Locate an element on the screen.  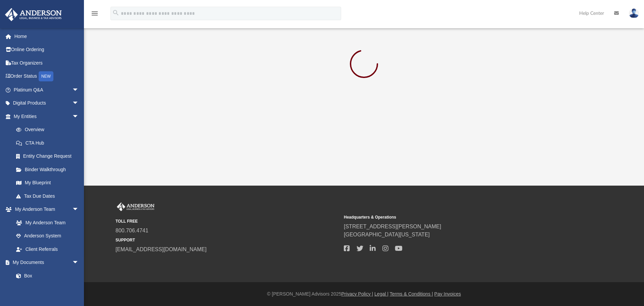
img: User Pic is located at coordinates (634, 13).